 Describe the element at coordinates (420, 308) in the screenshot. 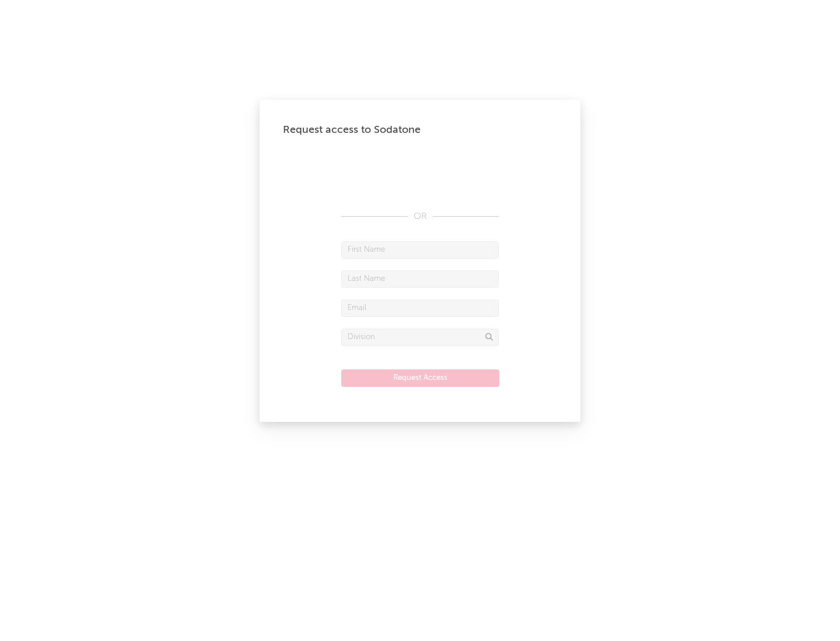

I see `input: Email` at that location.